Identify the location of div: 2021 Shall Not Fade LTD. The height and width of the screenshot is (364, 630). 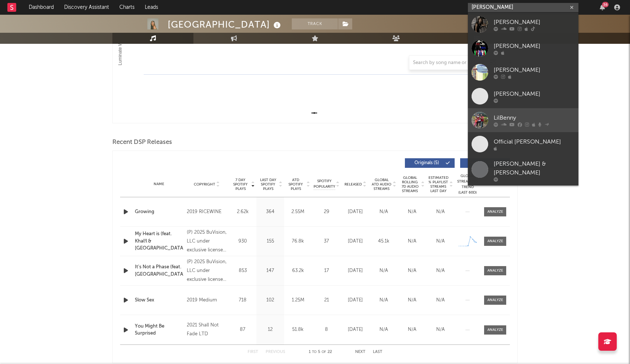
(207, 330).